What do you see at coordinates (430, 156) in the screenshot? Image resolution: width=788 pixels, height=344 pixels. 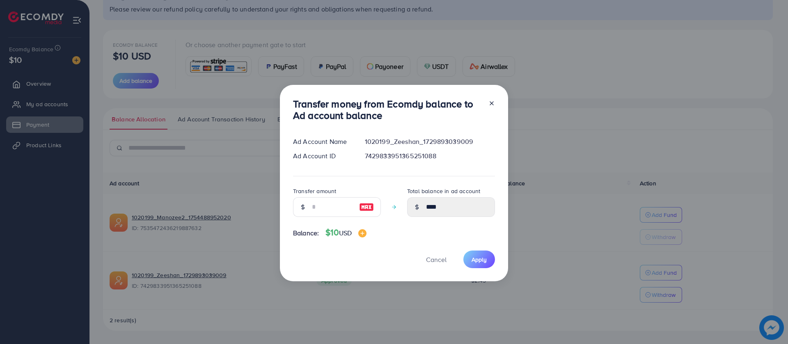 I see `div: 7429833951365251088` at bounding box center [430, 156].